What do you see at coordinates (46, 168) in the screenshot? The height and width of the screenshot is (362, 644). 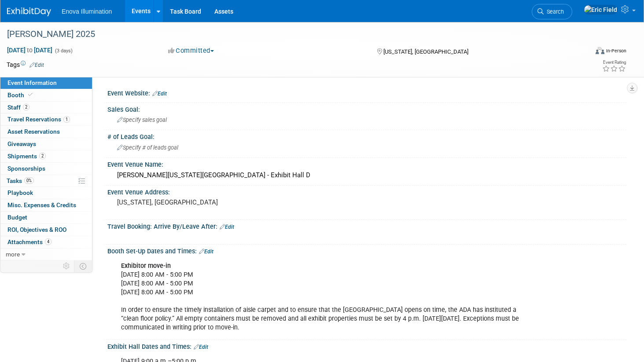 I see `a: Sponsorships` at bounding box center [46, 168].